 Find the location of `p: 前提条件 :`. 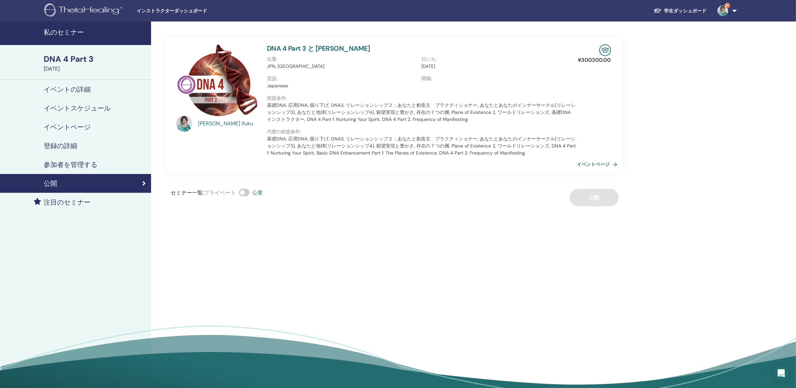

p: 前提条件 : is located at coordinates (422, 98).